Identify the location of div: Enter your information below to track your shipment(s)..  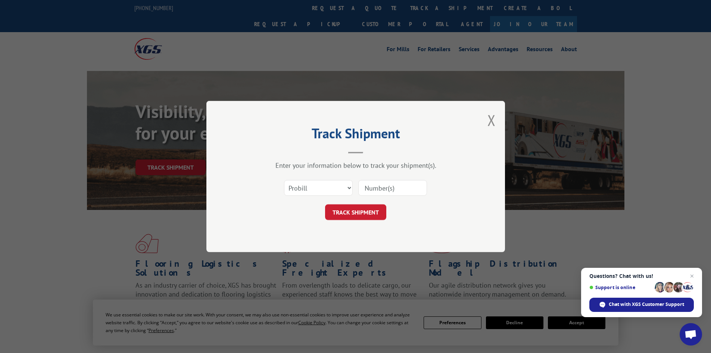
(356, 165).